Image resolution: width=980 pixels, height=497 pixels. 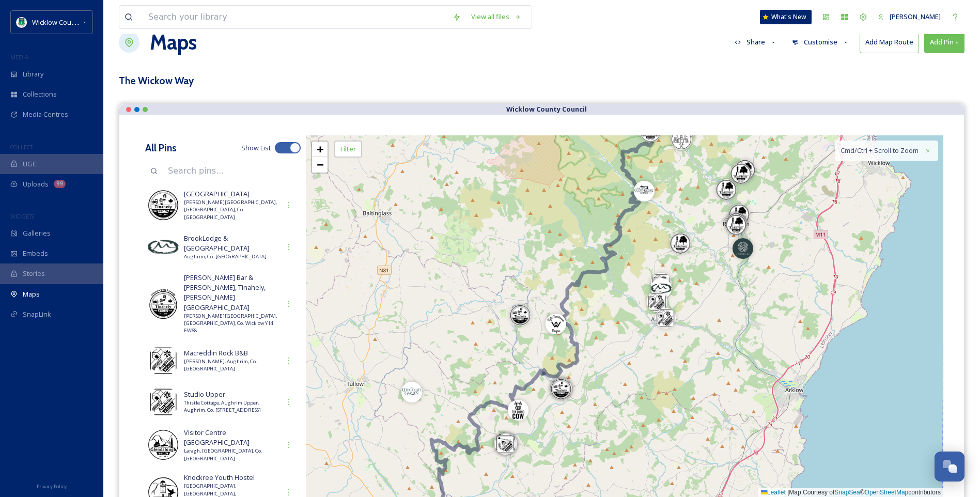 What do you see at coordinates (37, 233) in the screenshot?
I see `span: Galleries` at bounding box center [37, 233].